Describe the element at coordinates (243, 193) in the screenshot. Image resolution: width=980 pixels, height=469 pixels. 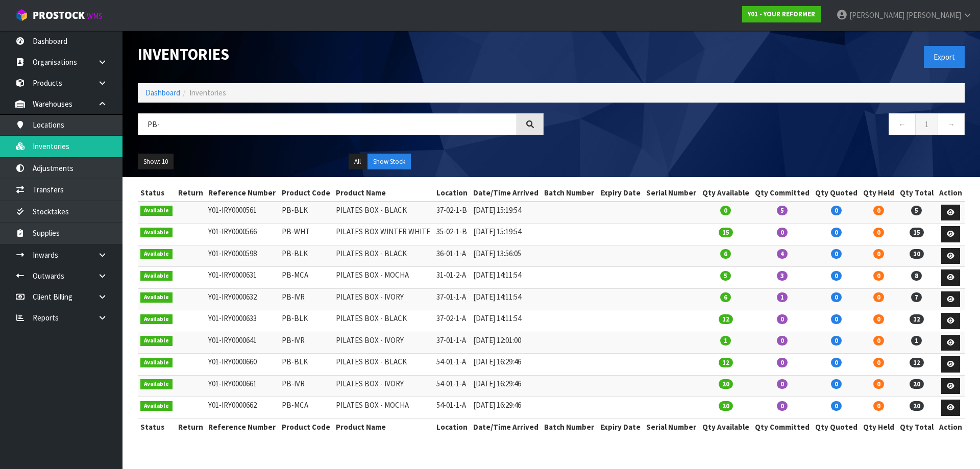
I see `th: Reference Number` at that location.